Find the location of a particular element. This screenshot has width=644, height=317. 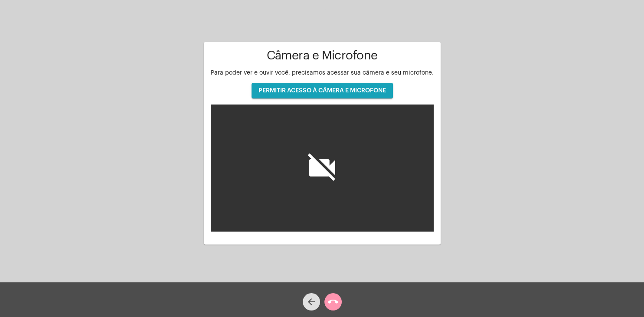

span: Para poder ver e ouvir você, precisamos acessar sua câmera e seu microfone. is located at coordinates (322, 73).